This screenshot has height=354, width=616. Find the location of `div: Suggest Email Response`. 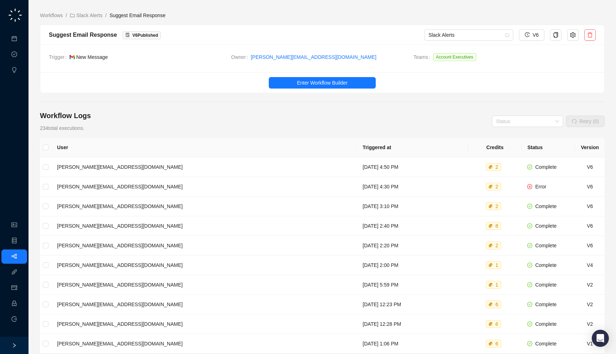

div: Suggest Email Response is located at coordinates (83, 35).